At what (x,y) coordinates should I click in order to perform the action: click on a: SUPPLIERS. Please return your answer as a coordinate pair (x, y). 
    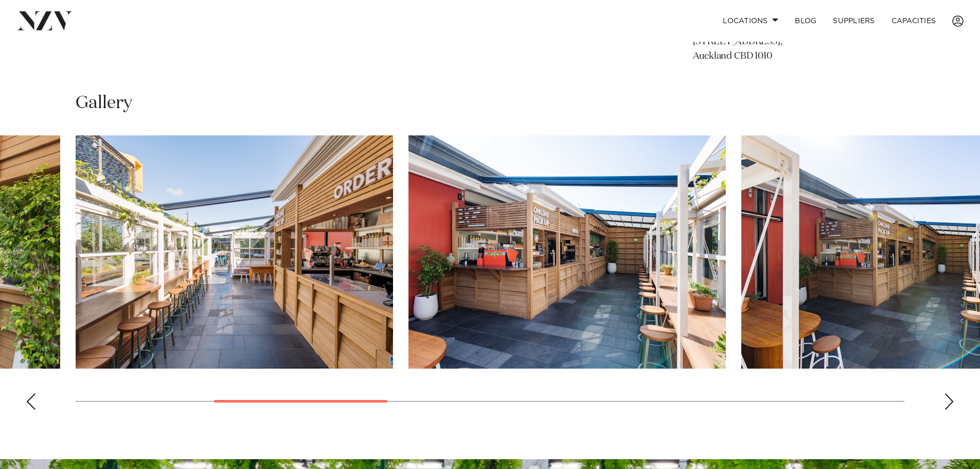
    Looking at the image, I should click on (853, 20).